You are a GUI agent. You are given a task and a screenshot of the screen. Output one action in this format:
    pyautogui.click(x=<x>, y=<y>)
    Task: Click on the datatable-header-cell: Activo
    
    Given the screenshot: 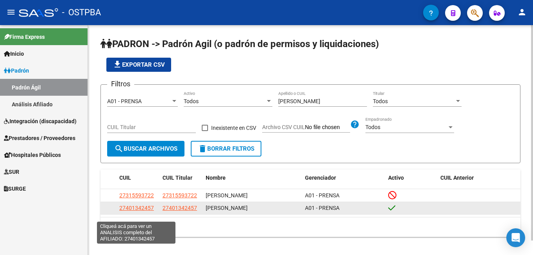 What is the action you would take?
    pyautogui.click(x=411, y=178)
    